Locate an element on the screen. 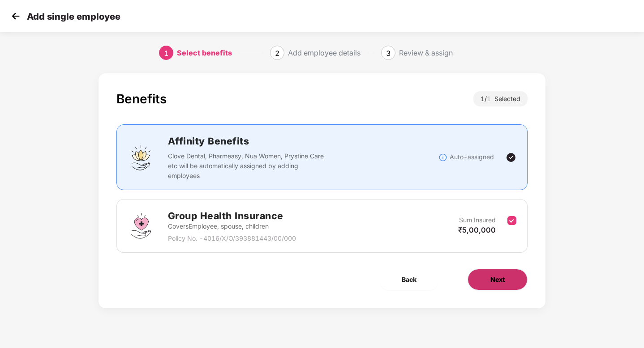 This screenshot has height=348, width=644. p: Clove Dental, Pharmeasy, Nua Women, Prystine Care etc will be automatically assigned by adding em... is located at coordinates (249, 166).